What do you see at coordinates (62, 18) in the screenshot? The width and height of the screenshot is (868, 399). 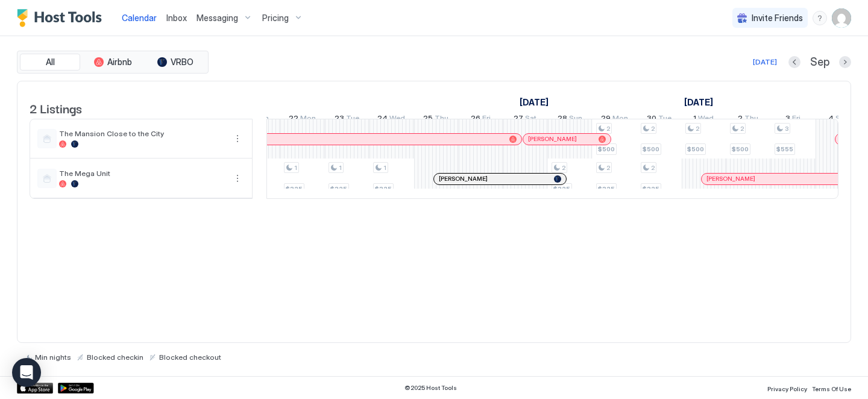 I see `div: Host Tools Logo` at bounding box center [62, 18].